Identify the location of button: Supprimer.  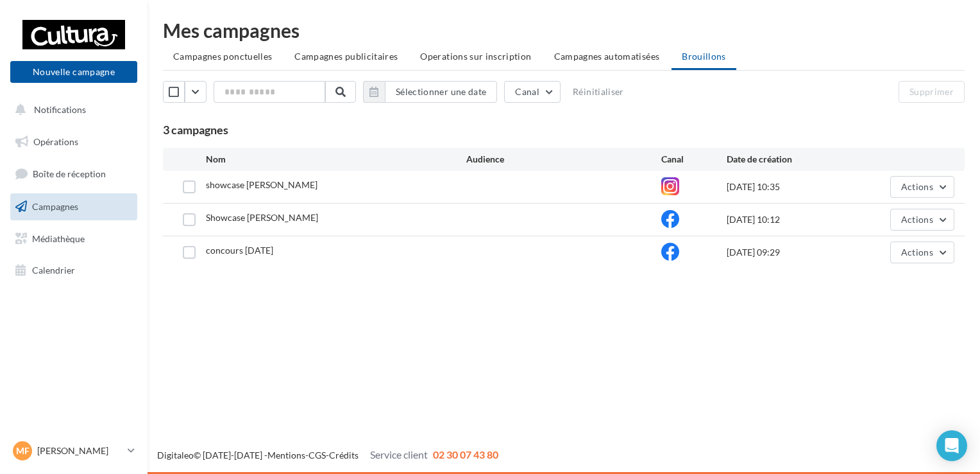
(931, 92).